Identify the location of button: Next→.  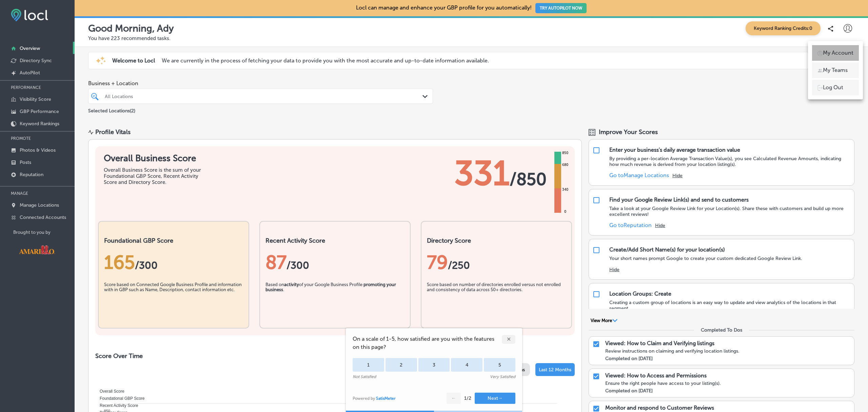
(495, 398).